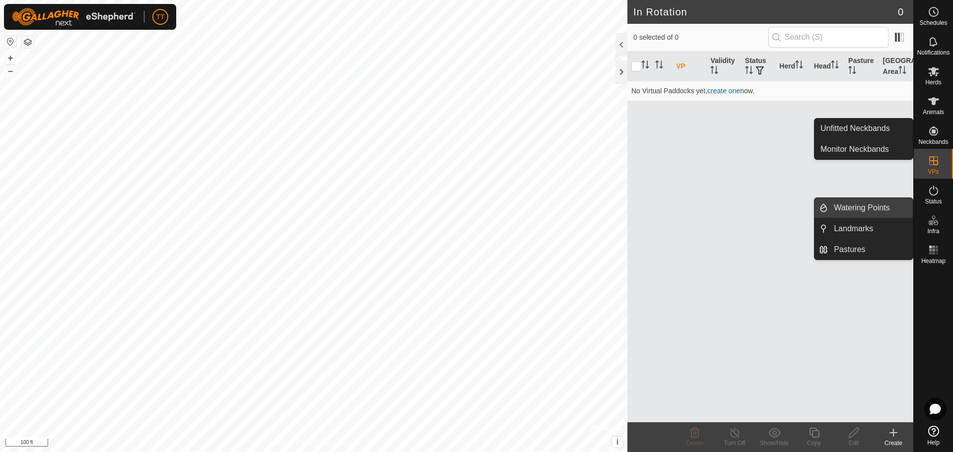 Image resolution: width=953 pixels, height=452 pixels. Describe the element at coordinates (863, 149) in the screenshot. I see `li: Monitor Neckbands` at that location.